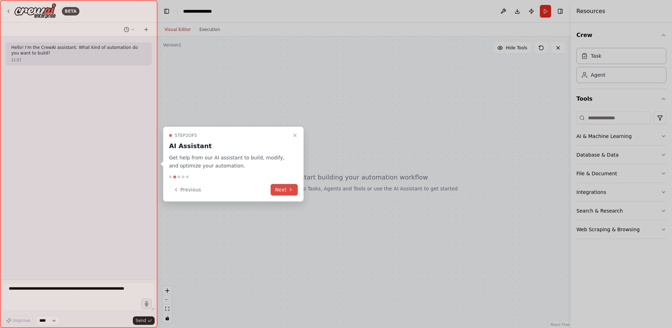  What do you see at coordinates (229, 146) in the screenshot?
I see `h3: AI Assistant` at bounding box center [229, 146].